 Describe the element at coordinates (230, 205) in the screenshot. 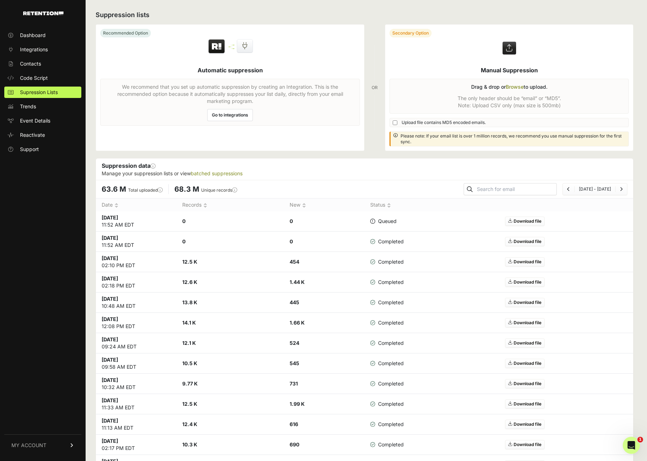

I see `th: Records` at that location.